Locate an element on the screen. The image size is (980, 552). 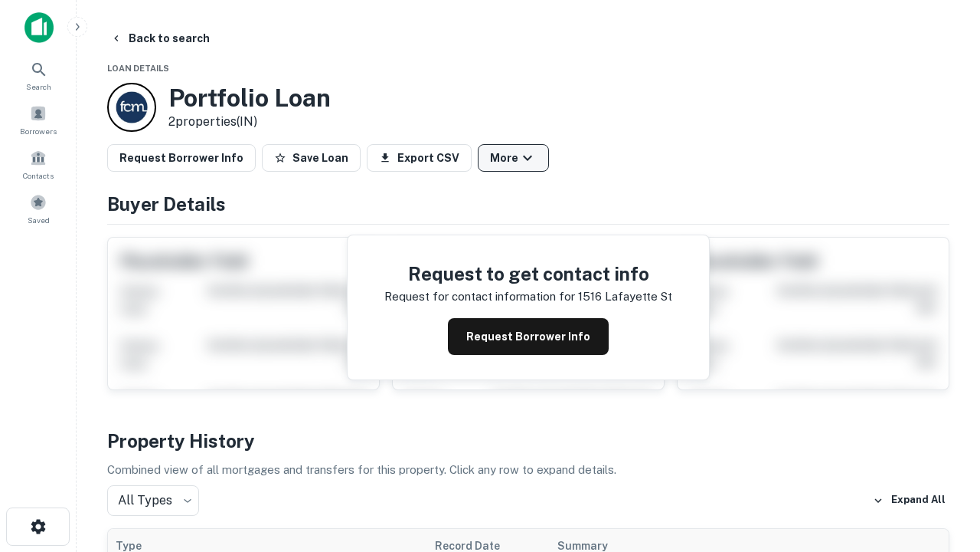
p: Request for contact information for is located at coordinates (479, 297).